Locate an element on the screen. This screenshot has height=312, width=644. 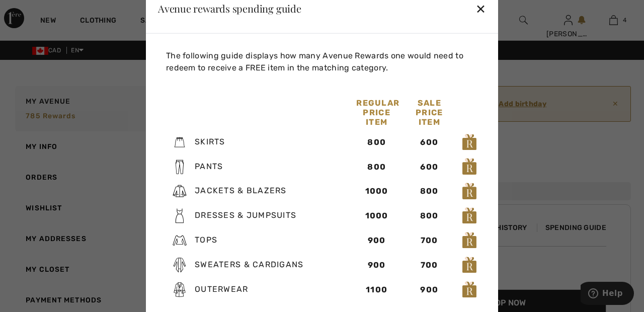
span: Dresses & Jumpsuits is located at coordinates (246, 215).